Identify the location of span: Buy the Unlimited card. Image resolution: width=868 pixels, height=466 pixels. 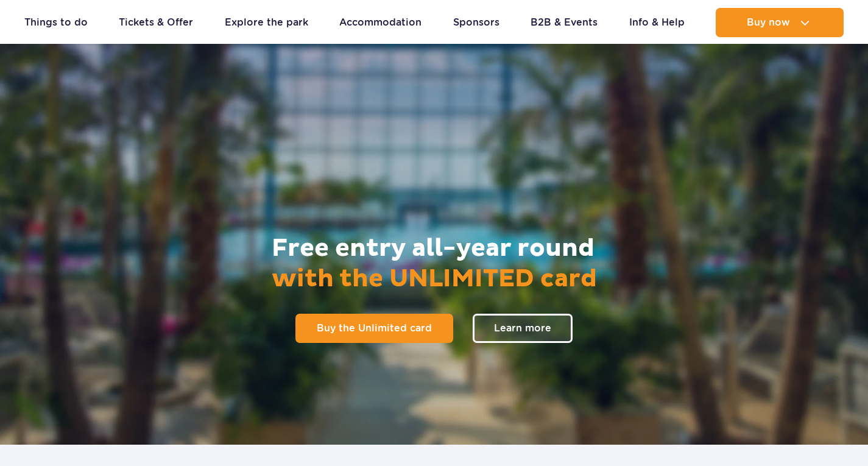
(374, 328).